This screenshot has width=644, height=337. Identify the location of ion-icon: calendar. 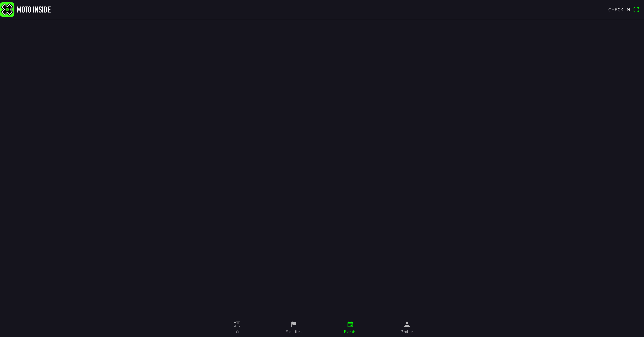
(350, 324).